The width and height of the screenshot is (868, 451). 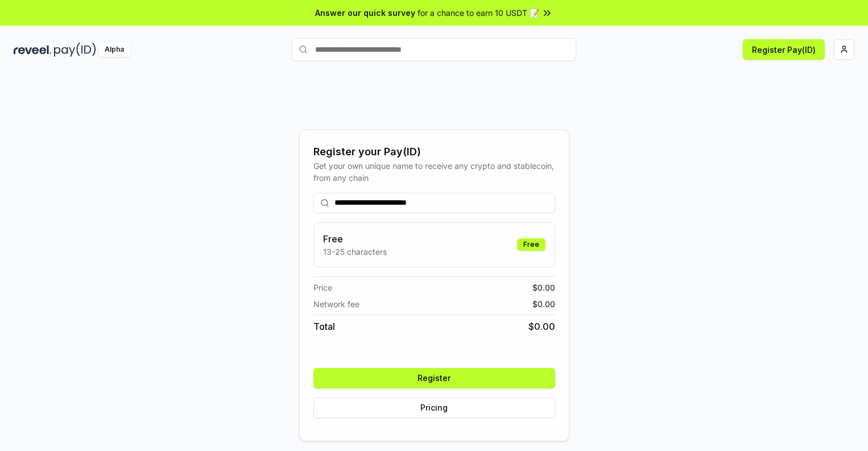 I want to click on span: for a chance to earn 10 USDT 📝, so click(x=478, y=13).